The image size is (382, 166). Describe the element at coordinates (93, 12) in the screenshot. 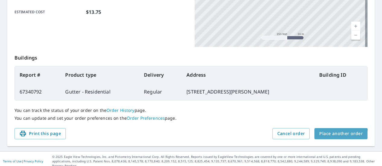

I see `p: $13.75` at that location.